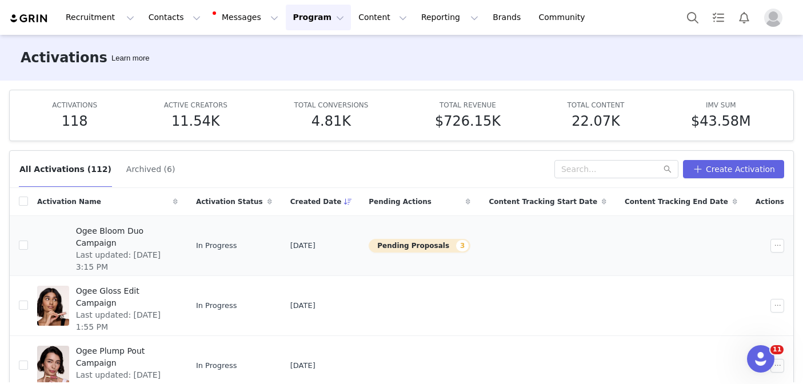  What do you see at coordinates (64, 58) in the screenshot?
I see `h3: Activations` at bounding box center [64, 58].